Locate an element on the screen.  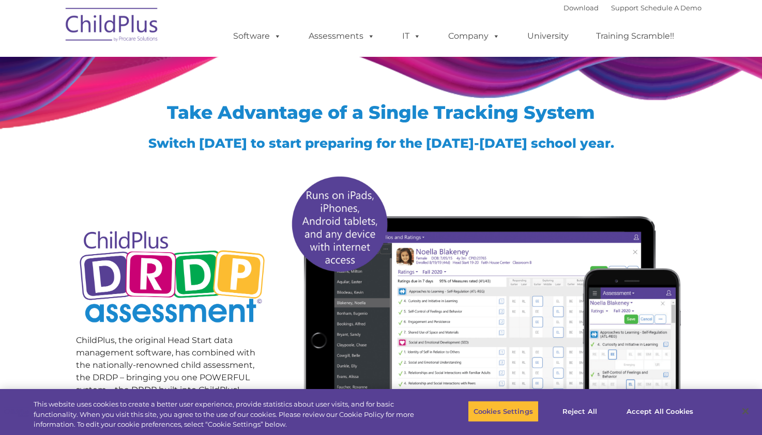
a: University is located at coordinates (548, 36).